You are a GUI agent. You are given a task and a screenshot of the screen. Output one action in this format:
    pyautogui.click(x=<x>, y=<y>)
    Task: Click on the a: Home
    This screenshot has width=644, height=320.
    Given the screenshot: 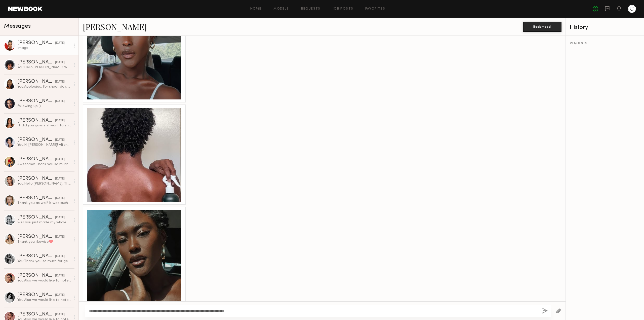 What is the action you would take?
    pyautogui.click(x=256, y=9)
    